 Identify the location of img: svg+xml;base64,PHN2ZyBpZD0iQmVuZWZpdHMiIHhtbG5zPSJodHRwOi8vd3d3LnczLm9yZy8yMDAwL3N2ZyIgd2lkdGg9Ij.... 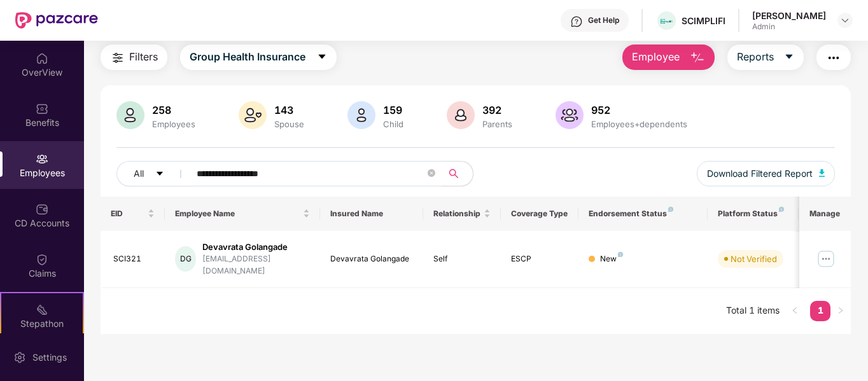
(42, 109).